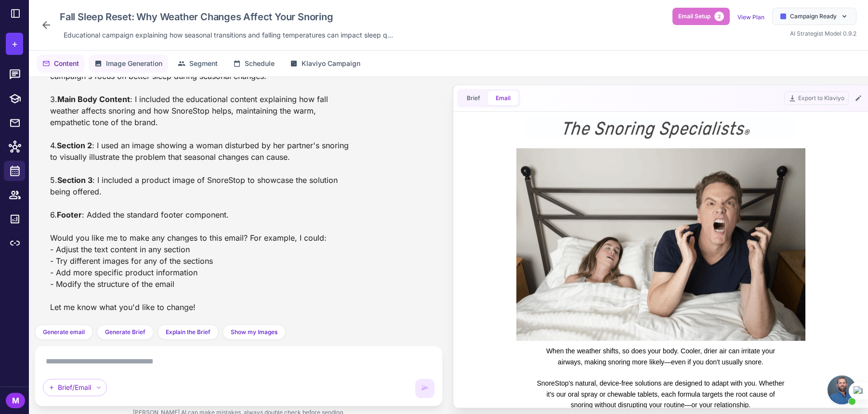  What do you see at coordinates (474, 99) in the screenshot?
I see `button: Brief` at bounding box center [474, 99].